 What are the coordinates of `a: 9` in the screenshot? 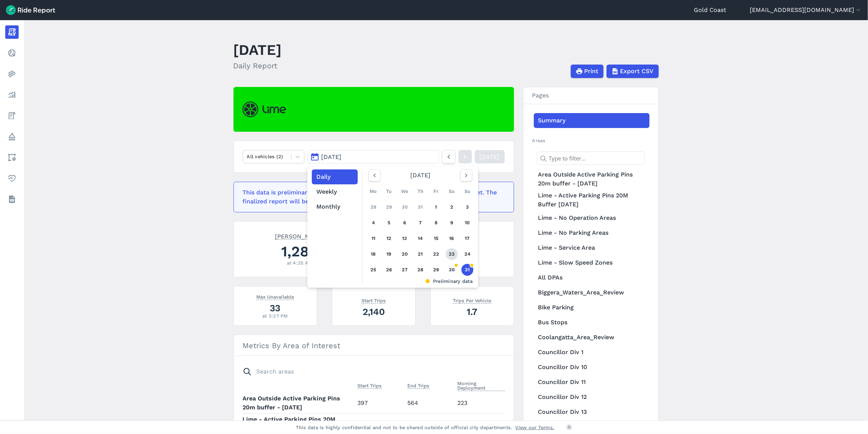 It's located at (452, 223).